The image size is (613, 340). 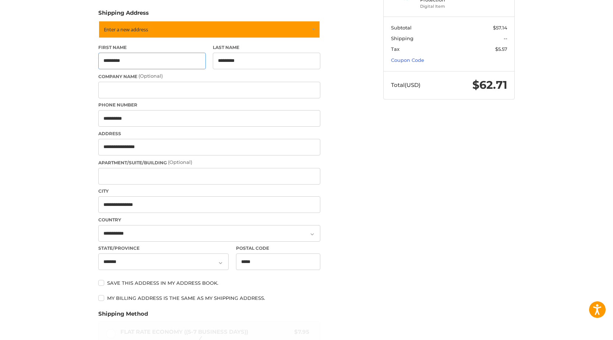 I want to click on legend: Shipping Method, so click(x=123, y=315).